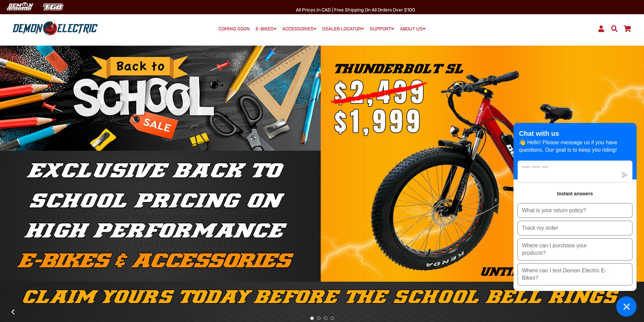  I want to click on button: 2 of 4, so click(319, 318).